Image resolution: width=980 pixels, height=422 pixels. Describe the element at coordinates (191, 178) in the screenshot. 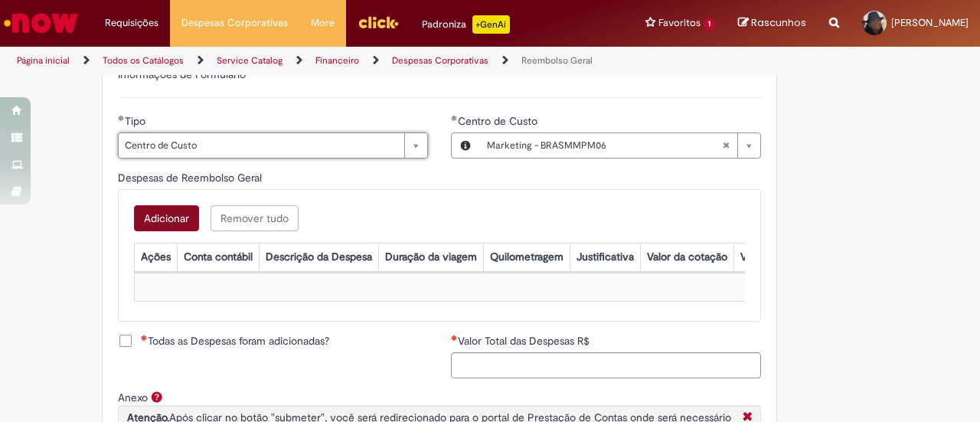

I see `span: Despesas de Reembolso Geral` at that location.